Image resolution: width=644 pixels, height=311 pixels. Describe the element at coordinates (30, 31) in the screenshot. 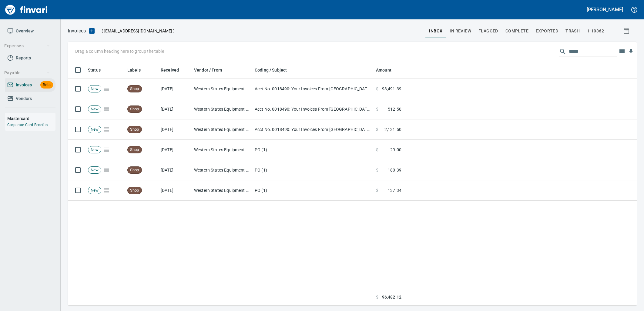

I see `a: Overview` at that location.